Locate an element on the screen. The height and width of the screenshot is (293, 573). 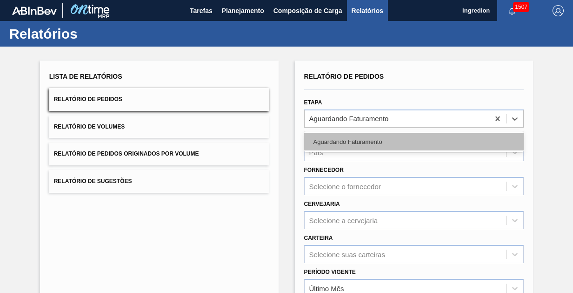
span: Relatório de Sugestões is located at coordinates (93, 181).